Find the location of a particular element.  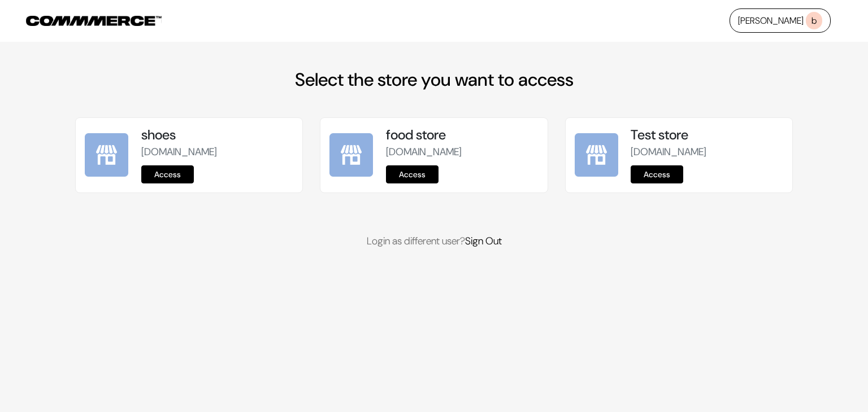

h2: Select the store you want to access is located at coordinates (434, 79).